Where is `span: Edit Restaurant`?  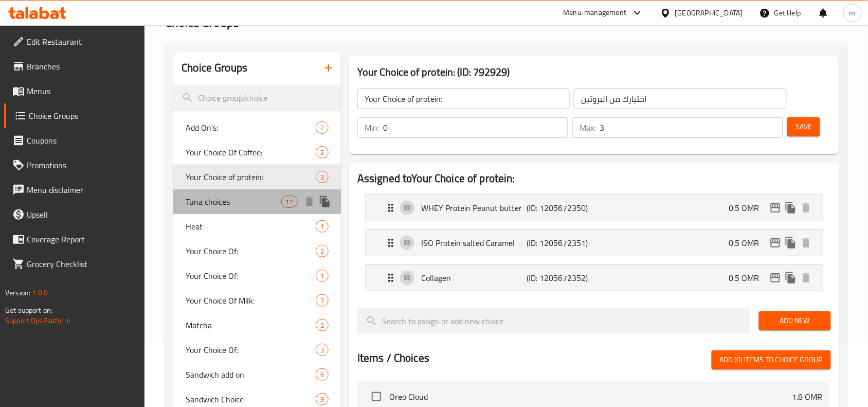
span: Edit Restaurant is located at coordinates (82, 41).